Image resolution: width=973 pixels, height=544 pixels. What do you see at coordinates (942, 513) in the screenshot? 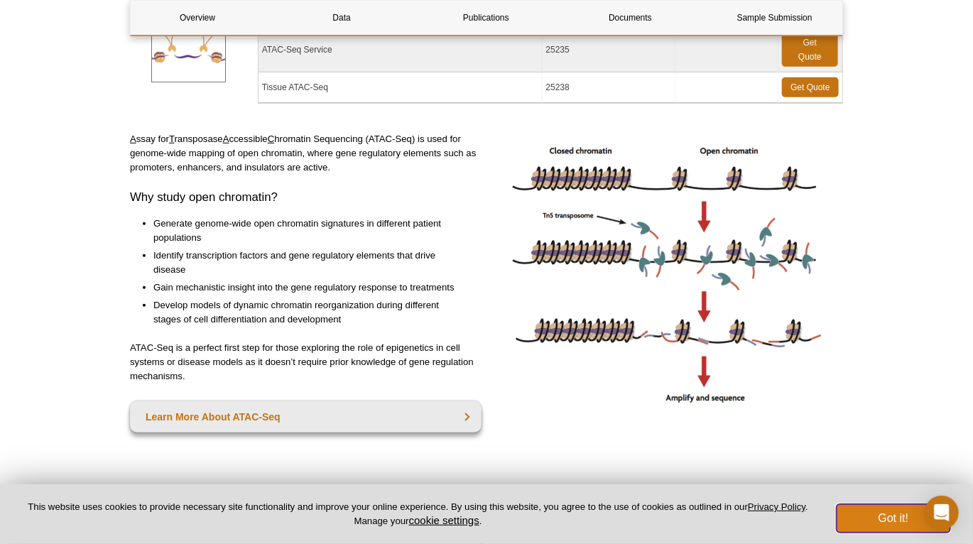
I see `div: Open Intercom Messenger` at bounding box center [942, 513].